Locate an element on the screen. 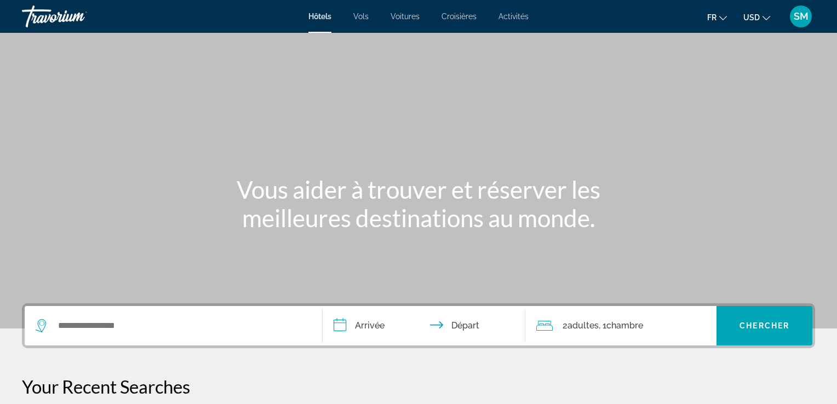 The width and height of the screenshot is (837, 404). span: Adultes is located at coordinates (583, 325).